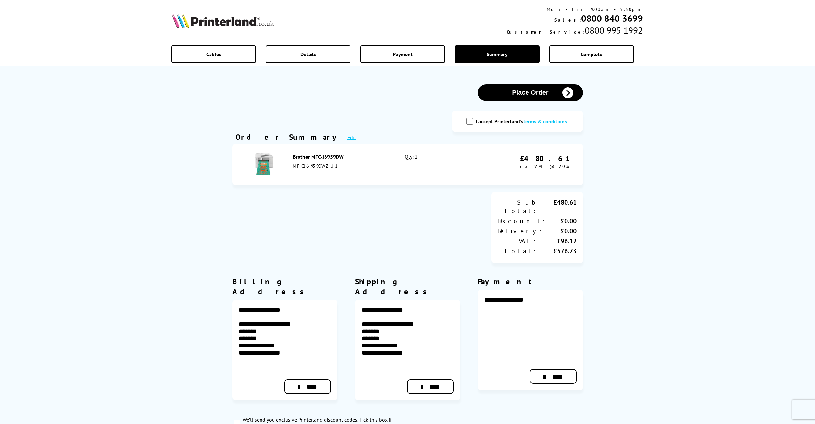 This screenshot has height=424, width=815. Describe the element at coordinates (407, 287) in the screenshot. I see `div: Shipping Address` at that location.